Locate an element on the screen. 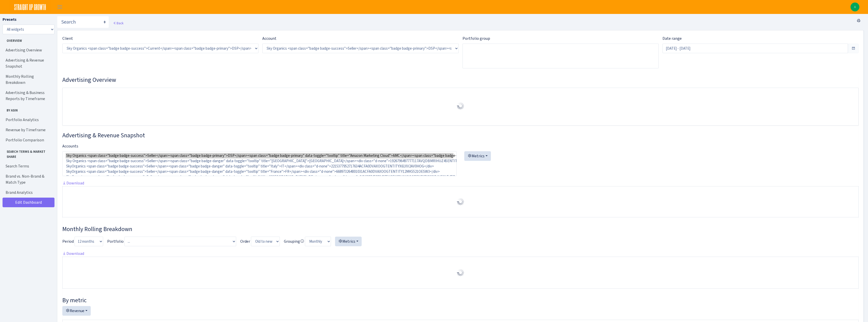  a: Edit Dashboard is located at coordinates (28, 203).